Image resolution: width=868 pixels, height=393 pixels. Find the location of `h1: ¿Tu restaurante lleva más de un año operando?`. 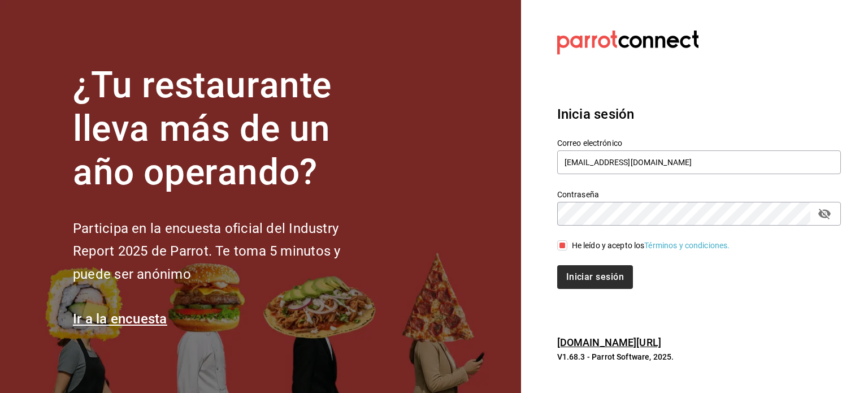

h1: ¿Tu restaurante lleva más de un año operando? is located at coordinates (225, 129).